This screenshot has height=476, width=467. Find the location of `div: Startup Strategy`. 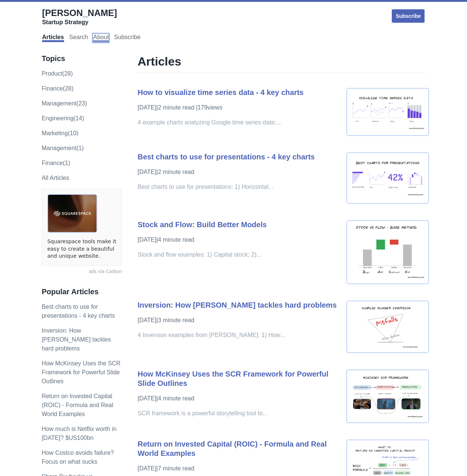

div: Startup Strategy is located at coordinates (79, 22).